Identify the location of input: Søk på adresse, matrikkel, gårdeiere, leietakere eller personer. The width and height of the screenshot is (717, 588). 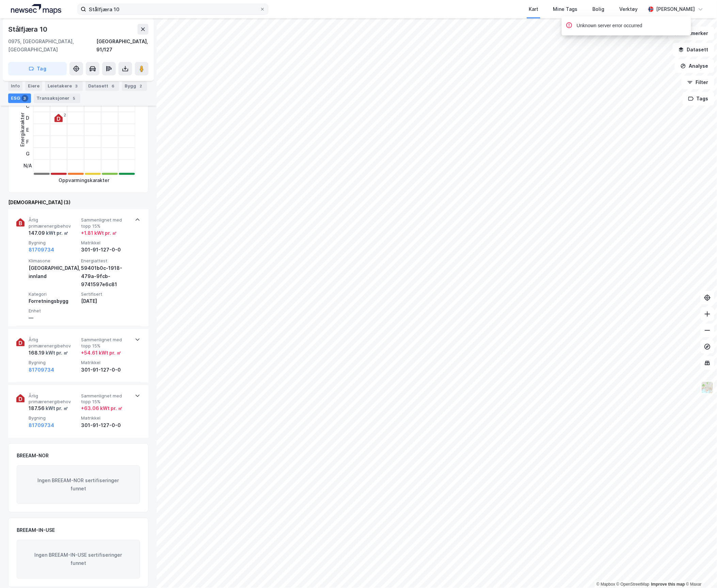
(173, 9).